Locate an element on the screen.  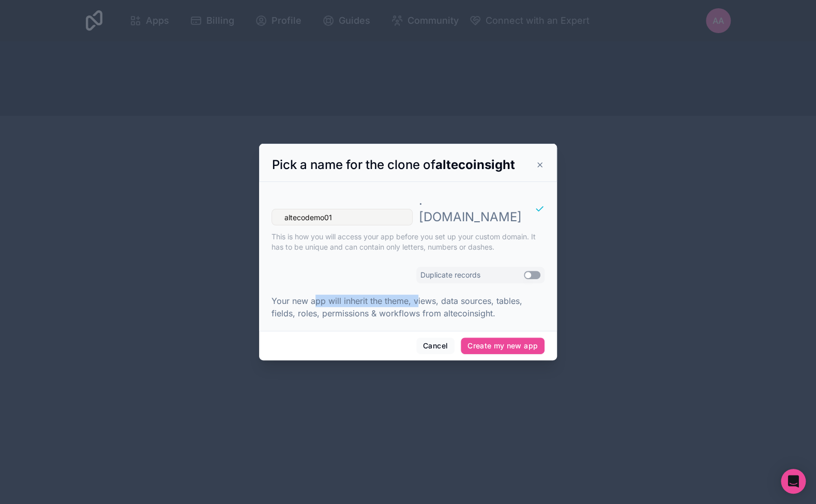
input: app is located at coordinates (342, 217).